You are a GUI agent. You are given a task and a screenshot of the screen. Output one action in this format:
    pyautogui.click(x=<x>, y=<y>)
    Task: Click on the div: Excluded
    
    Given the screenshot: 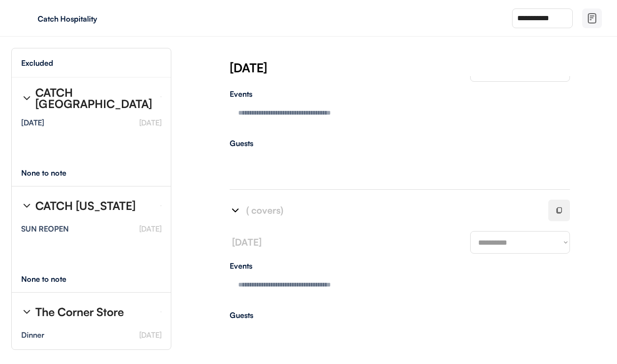 What is the action you would take?
    pyautogui.click(x=37, y=63)
    